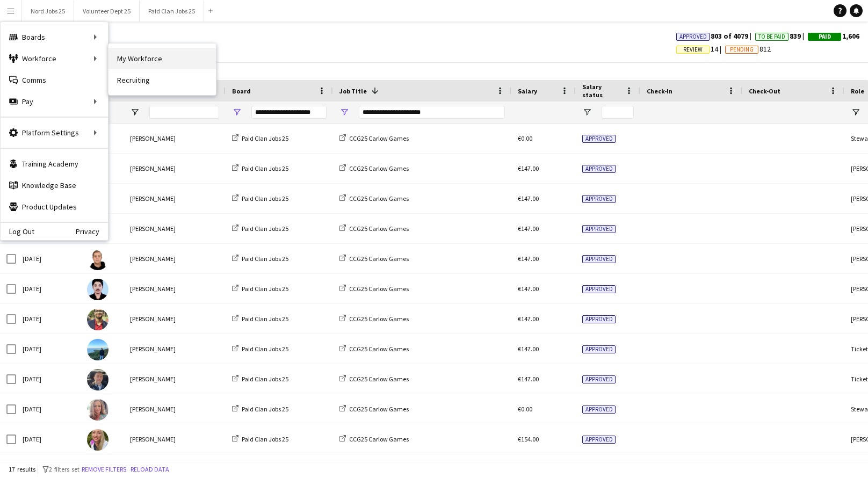 The width and height of the screenshot is (868, 478). Describe the element at coordinates (701, 49) in the screenshot. I see `span: 14` at that location.